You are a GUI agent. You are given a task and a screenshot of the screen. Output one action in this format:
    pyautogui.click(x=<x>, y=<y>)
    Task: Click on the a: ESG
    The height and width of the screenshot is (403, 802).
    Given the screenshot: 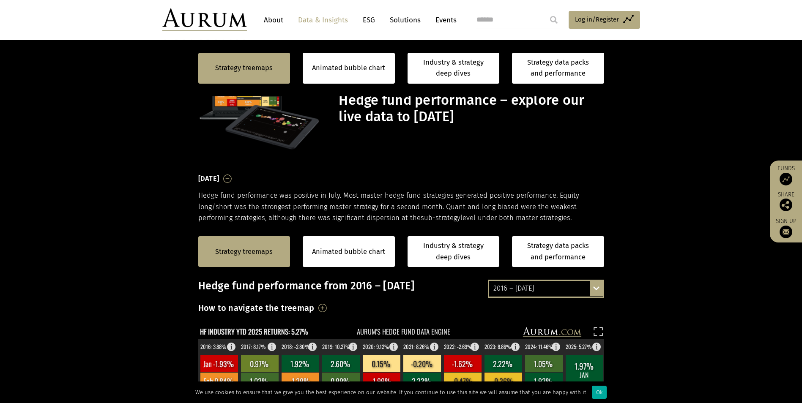 What is the action you would take?
    pyautogui.click(x=369, y=20)
    